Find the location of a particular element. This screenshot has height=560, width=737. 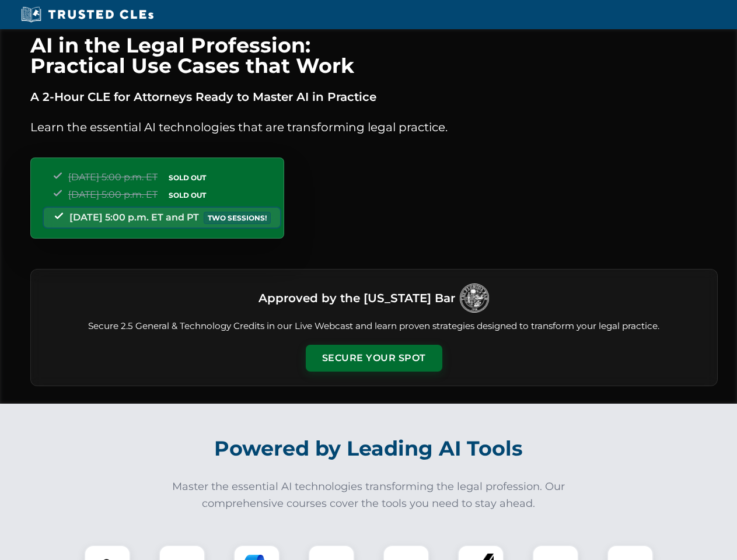

p: Secure 2.5 General & Technology Credits in our Live Webcast and learn proven strategies designed ... is located at coordinates (374, 326).